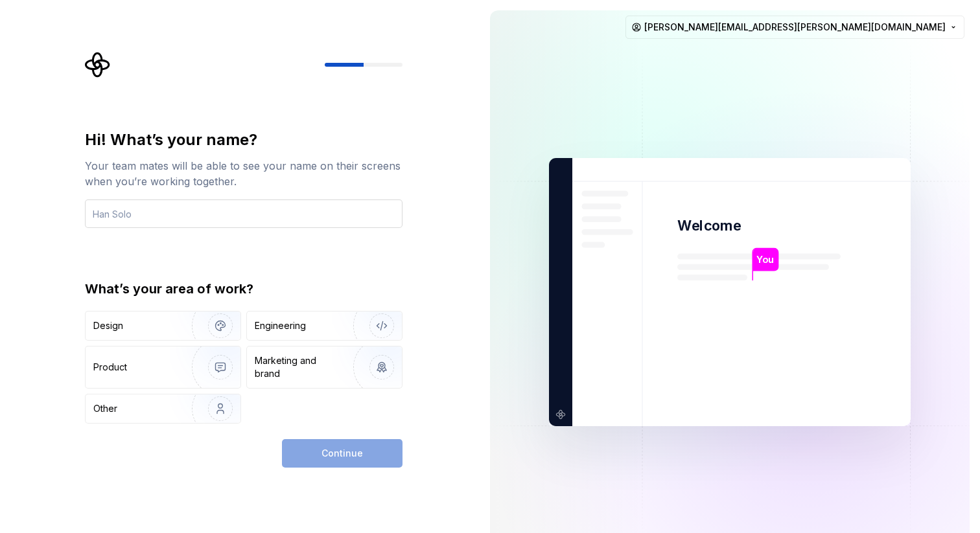  I want to click on div: Engineering, so click(280, 326).